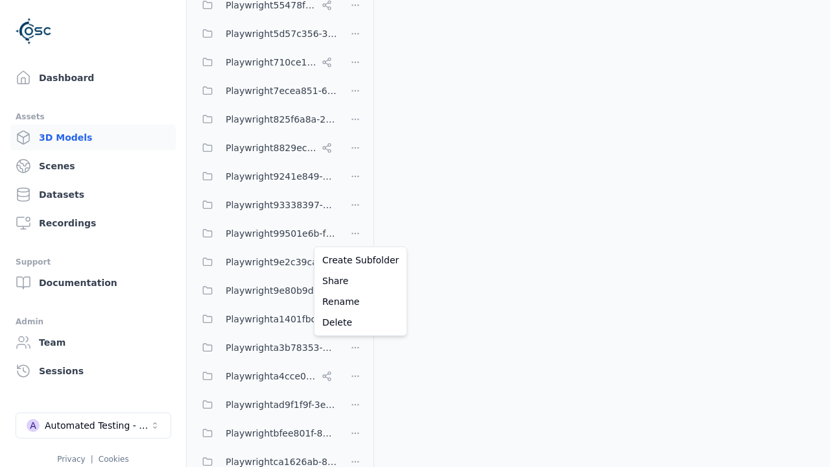 The width and height of the screenshot is (830, 467). Describe the element at coordinates (361, 302) in the screenshot. I see `div: Rename` at that location.